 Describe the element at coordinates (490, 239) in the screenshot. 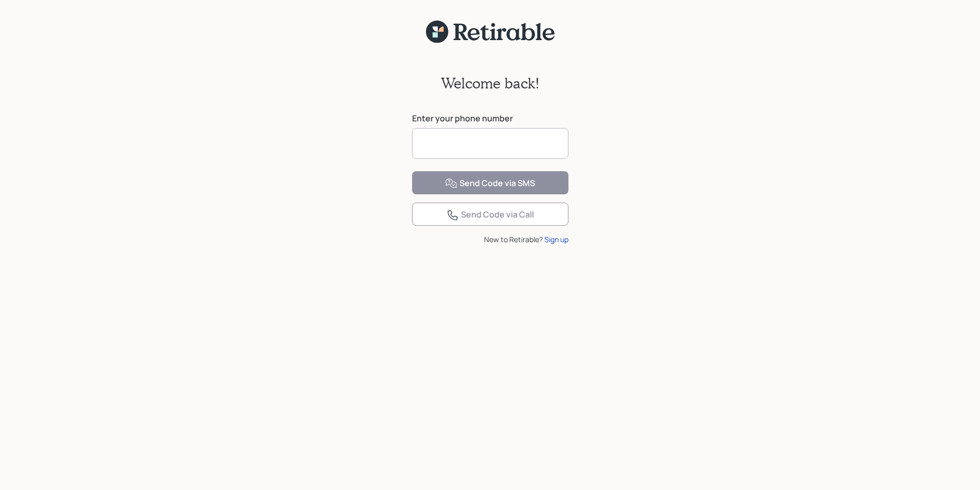

I see `div: New to Retirable?` at that location.